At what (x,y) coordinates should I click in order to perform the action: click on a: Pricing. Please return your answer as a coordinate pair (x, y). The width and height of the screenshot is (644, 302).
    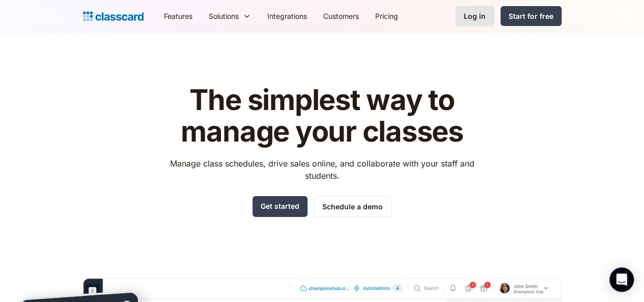
    Looking at the image, I should click on (386, 16).